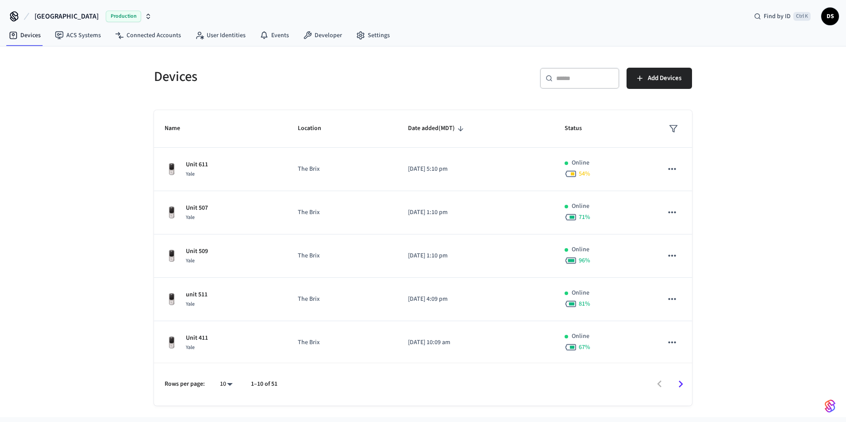  Describe the element at coordinates (184, 384) in the screenshot. I see `p: Rows per page:` at that location.